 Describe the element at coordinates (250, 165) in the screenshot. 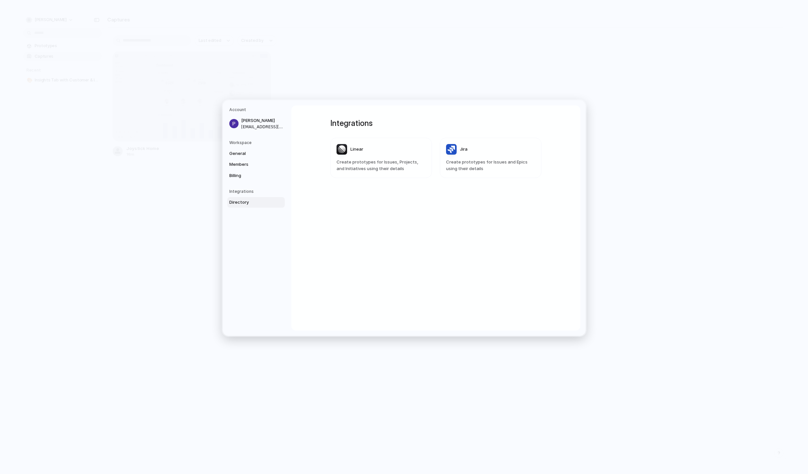

I see `span: Members` at that location.